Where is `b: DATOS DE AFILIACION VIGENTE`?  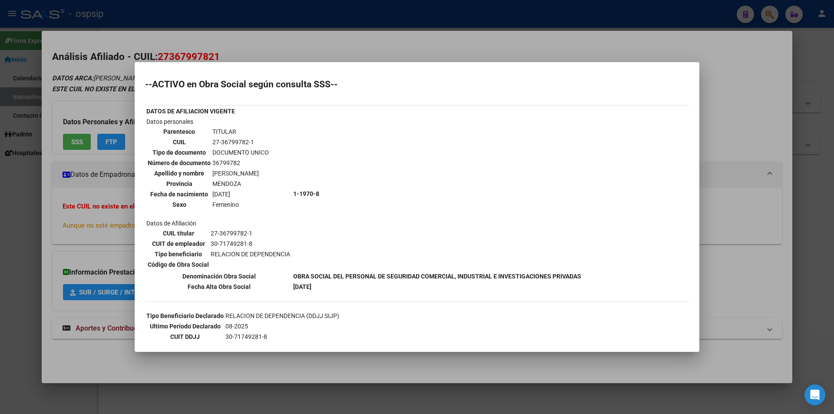 b: DATOS DE AFILIACION VIGENTE is located at coordinates (191, 111).